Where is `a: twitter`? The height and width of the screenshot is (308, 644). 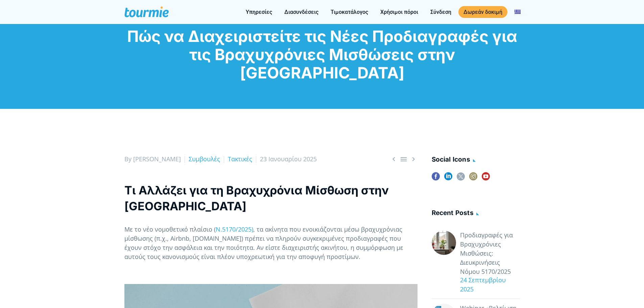 a: twitter is located at coordinates (461, 179).